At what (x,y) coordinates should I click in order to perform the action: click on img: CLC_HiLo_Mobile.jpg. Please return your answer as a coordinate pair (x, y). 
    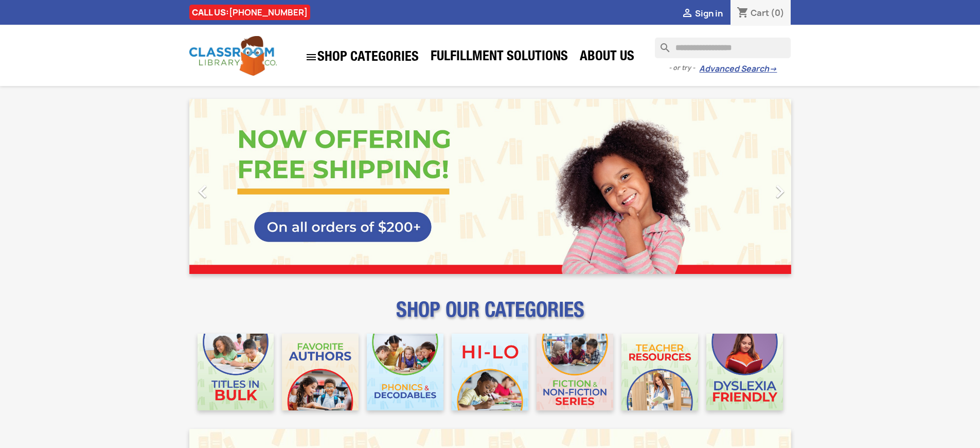
    Looking at the image, I should click on (490, 372).